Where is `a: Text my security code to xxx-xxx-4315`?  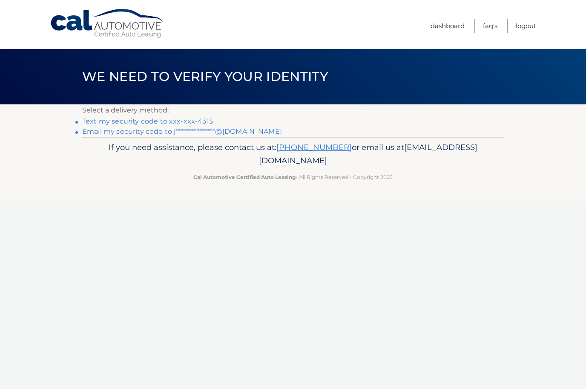 a: Text my security code to xxx-xxx-4315 is located at coordinates (147, 121).